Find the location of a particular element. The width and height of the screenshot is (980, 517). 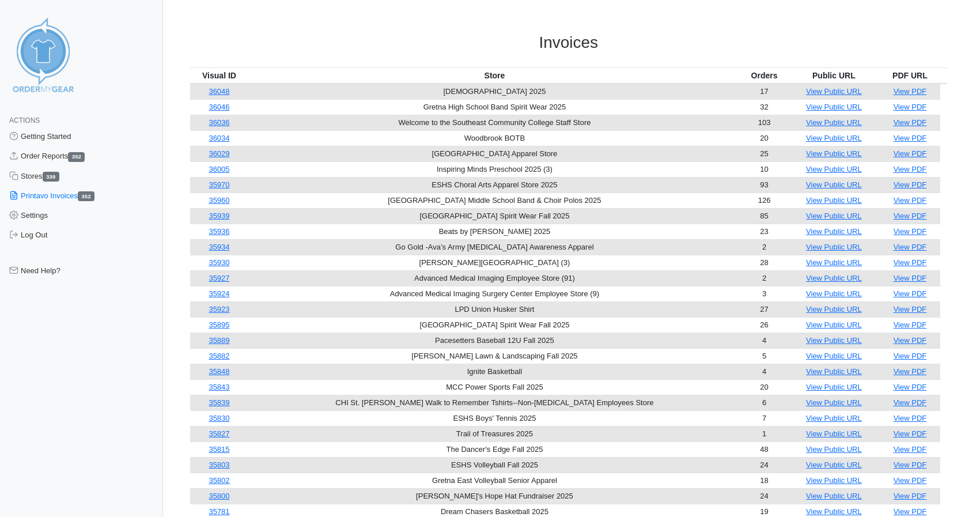

td: 32 is located at coordinates (764, 106).